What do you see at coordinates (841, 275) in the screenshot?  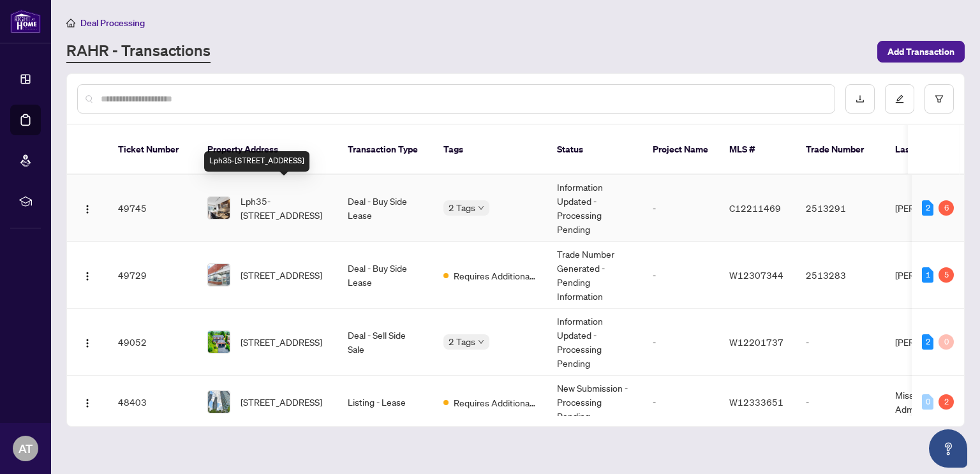 I see `td: 2513283` at bounding box center [841, 275].